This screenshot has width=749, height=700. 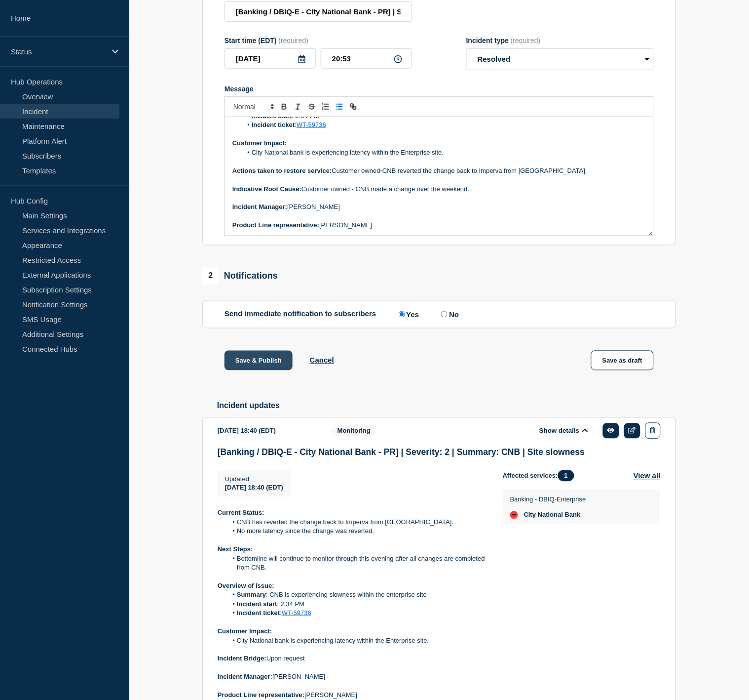 I want to click on label: No, so click(x=449, y=314).